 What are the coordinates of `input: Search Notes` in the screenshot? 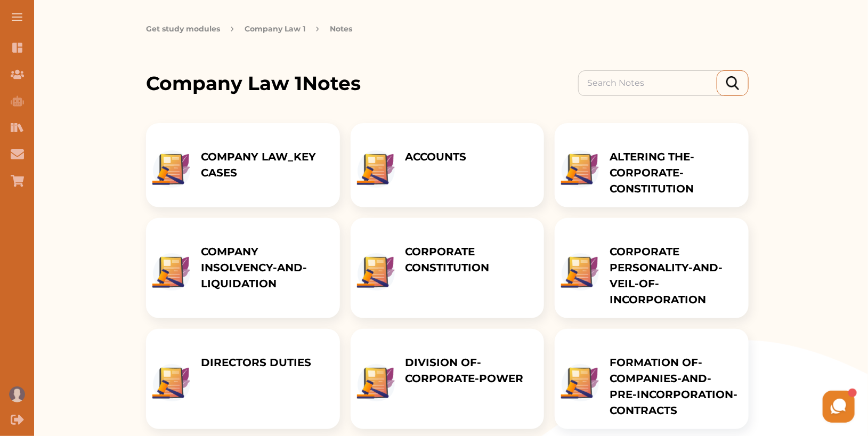 It's located at (653, 83).